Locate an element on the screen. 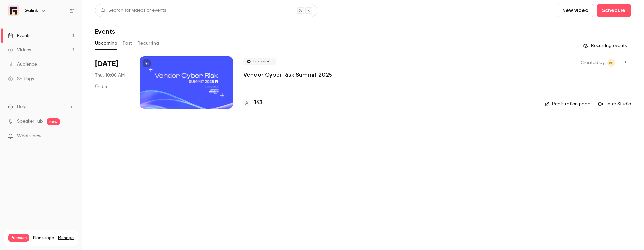 This screenshot has height=250, width=644. button: Recurring events is located at coordinates (605, 46).